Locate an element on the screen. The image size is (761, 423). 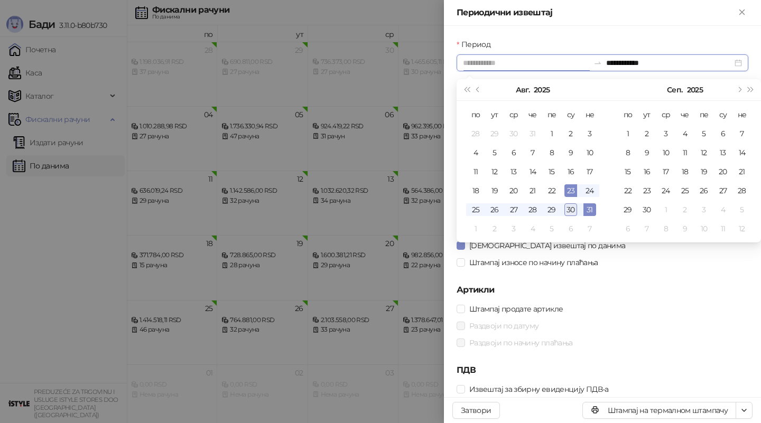
td: 2025-08-15 is located at coordinates (552, 172).